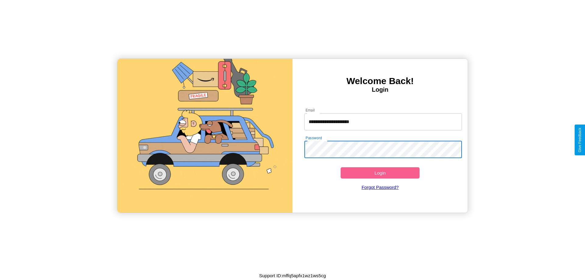 This screenshot has height=280, width=585. What do you see at coordinates (314, 138) in the screenshot?
I see `label: Password` at bounding box center [314, 138].